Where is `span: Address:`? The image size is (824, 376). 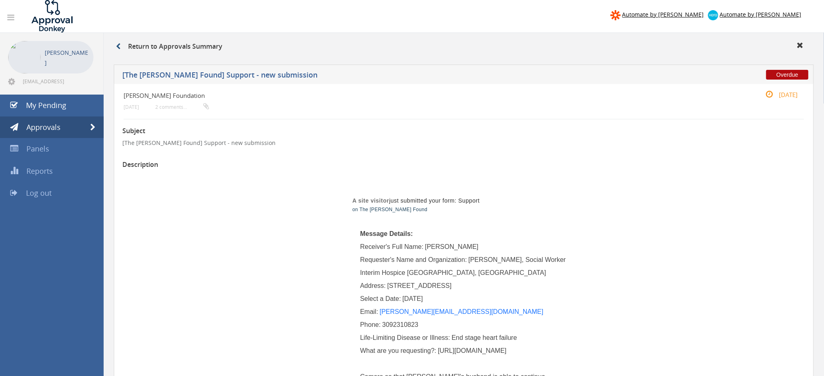
span: Address: is located at coordinates (373, 286).